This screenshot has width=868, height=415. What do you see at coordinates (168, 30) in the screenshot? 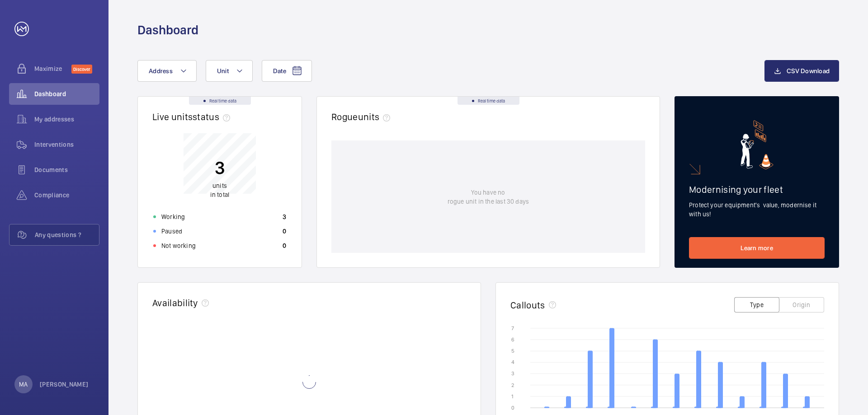
I see `h1: Dashboard` at bounding box center [168, 30].